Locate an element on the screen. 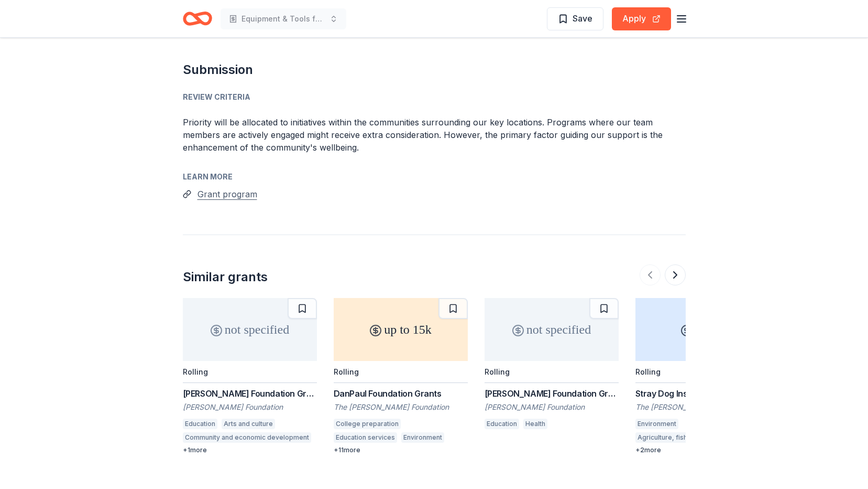  p: Priority will be allocated to initiatives within the communities surrounding our key locations. P... is located at coordinates (435, 135).